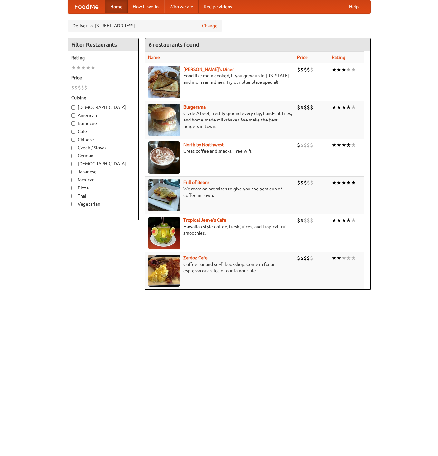 The width and height of the screenshot is (438, 456). Describe the element at coordinates (116, 7) in the screenshot. I see `a: Home` at that location.